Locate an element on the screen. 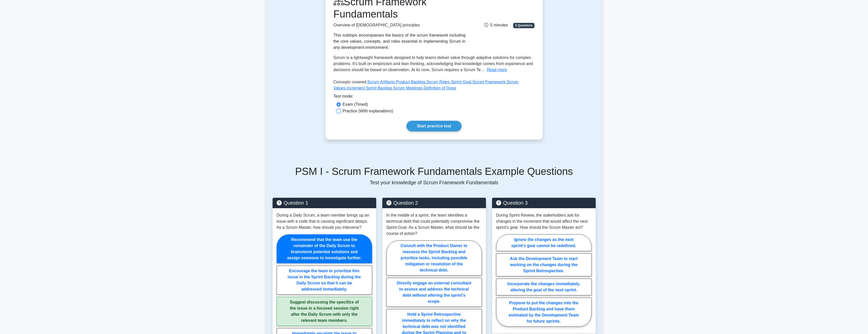 This screenshot has width=868, height=334. h5: Question 1 is located at coordinates (324, 203).